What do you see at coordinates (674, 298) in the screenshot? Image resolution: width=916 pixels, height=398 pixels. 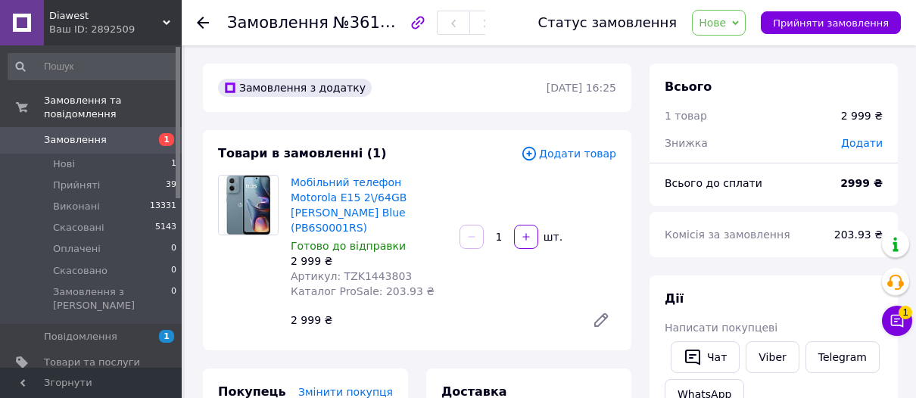 I see `span: Дії` at bounding box center [674, 298].